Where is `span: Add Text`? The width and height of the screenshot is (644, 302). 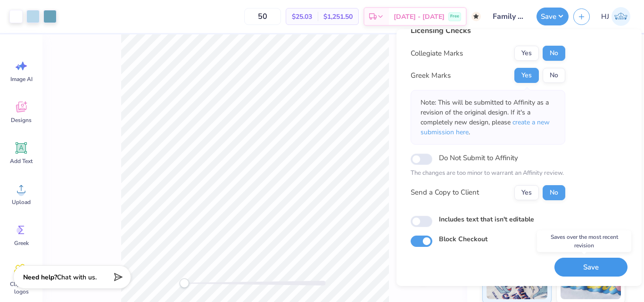
span: Add Text is located at coordinates (21, 161).